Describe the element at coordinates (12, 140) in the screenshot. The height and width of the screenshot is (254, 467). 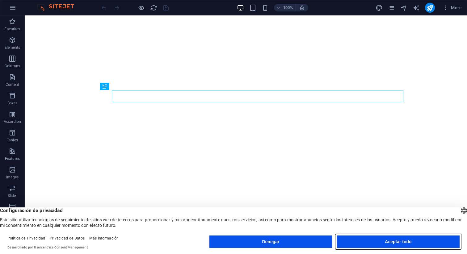
I see `p: Tables` at that location.